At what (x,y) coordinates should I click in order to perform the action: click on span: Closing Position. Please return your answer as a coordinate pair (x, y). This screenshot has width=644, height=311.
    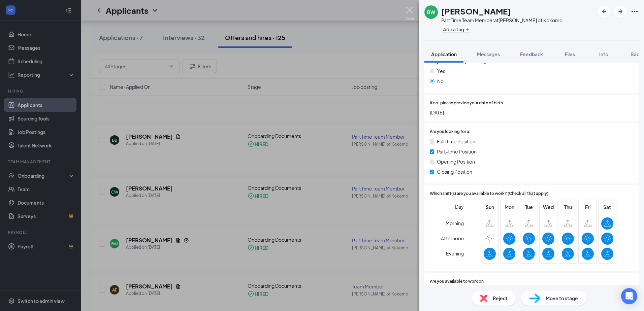
    Looking at the image, I should click on (455, 172).